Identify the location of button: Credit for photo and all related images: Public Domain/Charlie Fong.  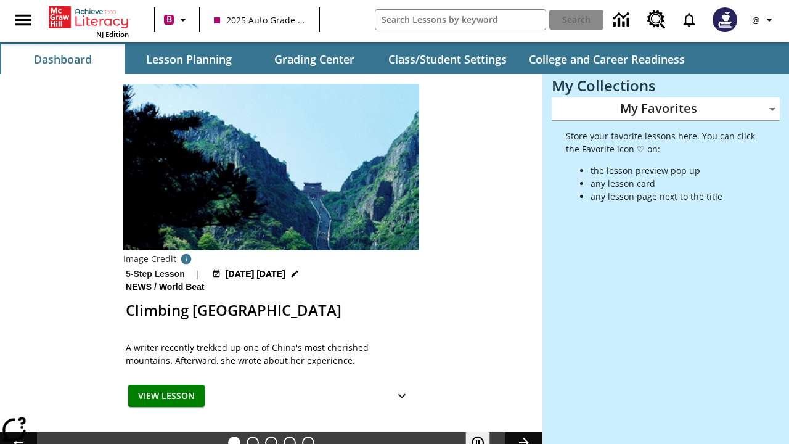
(186, 259).